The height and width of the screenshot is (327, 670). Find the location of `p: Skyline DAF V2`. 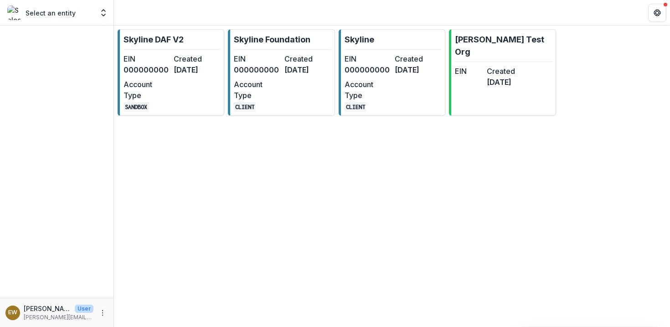

p: Skyline DAF V2 is located at coordinates (154, 39).